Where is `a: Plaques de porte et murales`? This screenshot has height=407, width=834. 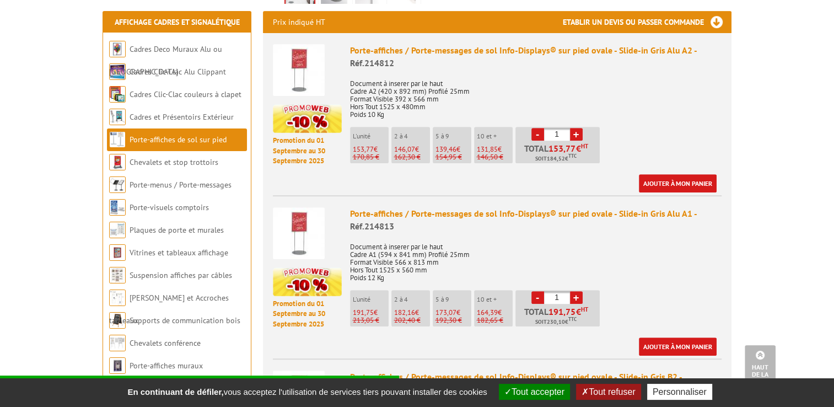 a: Plaques de porte et murales is located at coordinates (176, 230).